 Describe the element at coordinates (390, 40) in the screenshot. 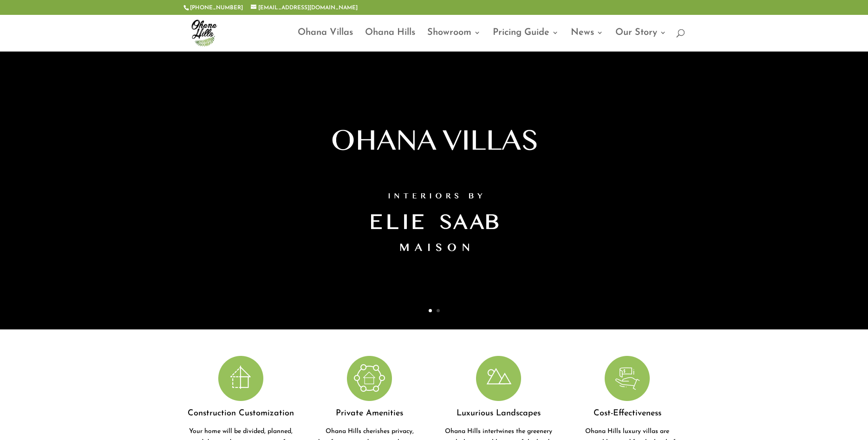

I see `a: Ohana Hills` at that location.